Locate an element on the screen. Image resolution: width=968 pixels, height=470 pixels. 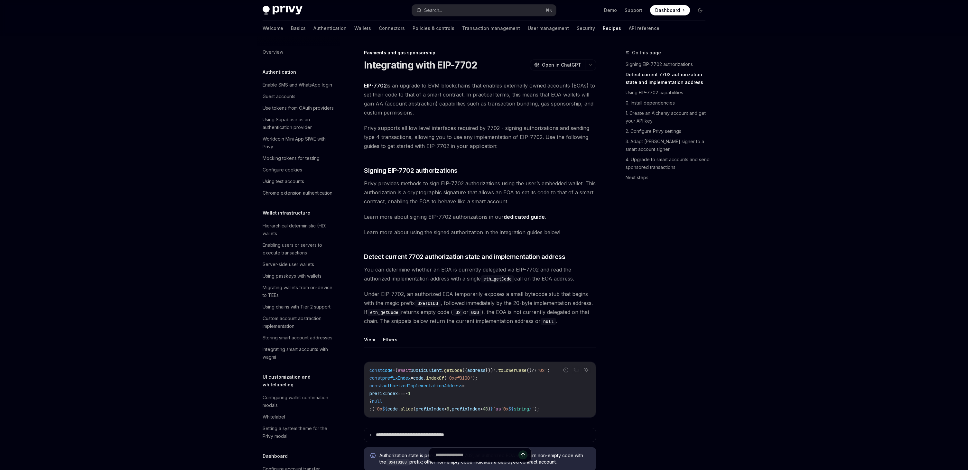
div: Use tokens from OAuth providers is located at coordinates (298, 108).